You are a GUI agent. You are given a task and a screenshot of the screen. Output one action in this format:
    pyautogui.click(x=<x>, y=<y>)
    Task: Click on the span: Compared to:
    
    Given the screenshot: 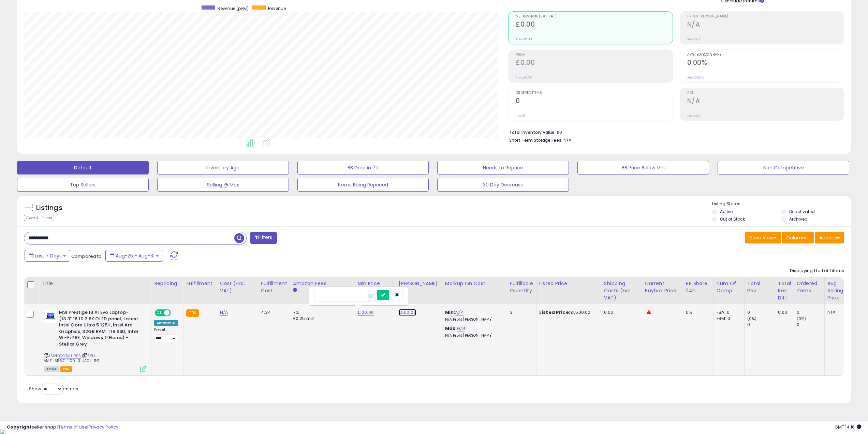 What is the action you would take?
    pyautogui.click(x=87, y=256)
    